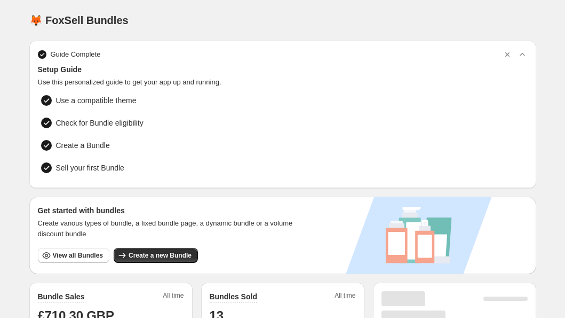 The height and width of the screenshot is (318, 565). I want to click on h3: Get started with bundles, so click(170, 210).